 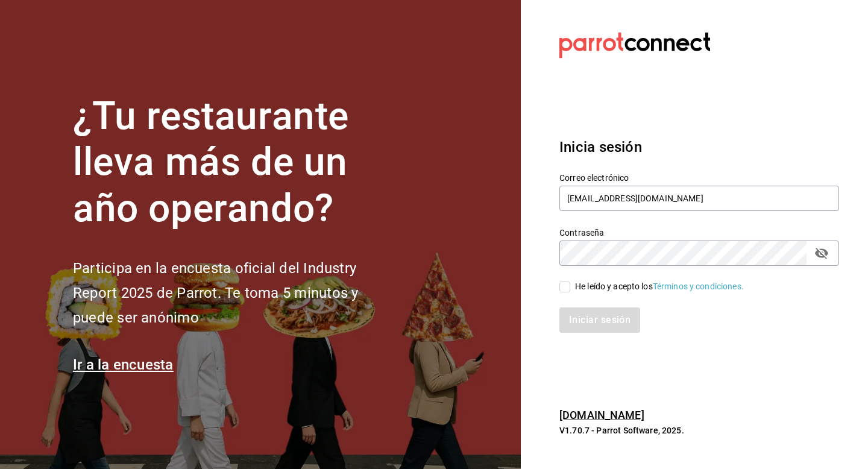 I want to click on button: passwordField, so click(x=821, y=253).